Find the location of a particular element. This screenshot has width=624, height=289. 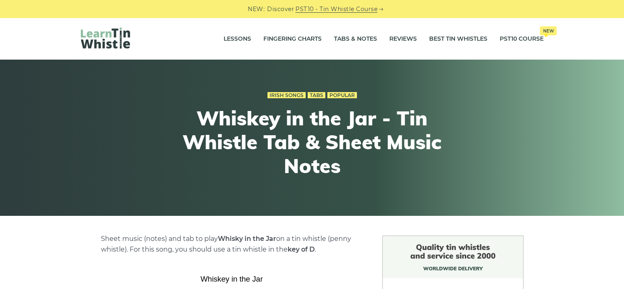

a: PST10 CourseNew is located at coordinates (522, 39).